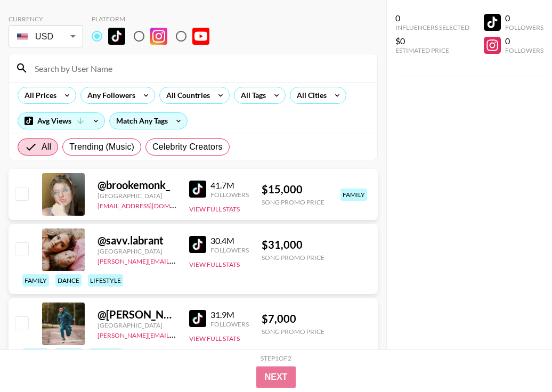  What do you see at coordinates (38, 95) in the screenshot?
I see `div: All Prices` at bounding box center [38, 95].